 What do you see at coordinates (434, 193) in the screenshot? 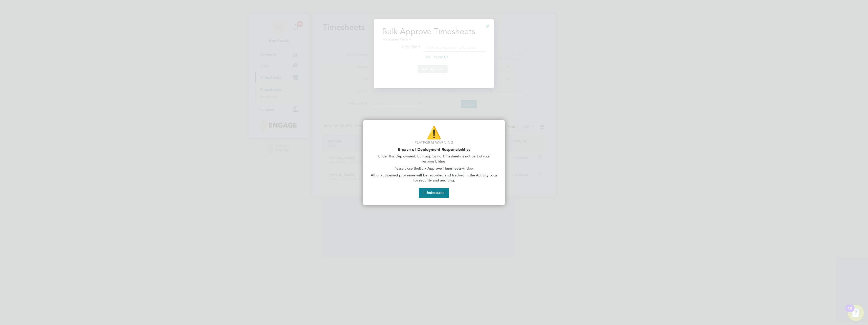
I see `button: I Understand` at bounding box center [434, 193].